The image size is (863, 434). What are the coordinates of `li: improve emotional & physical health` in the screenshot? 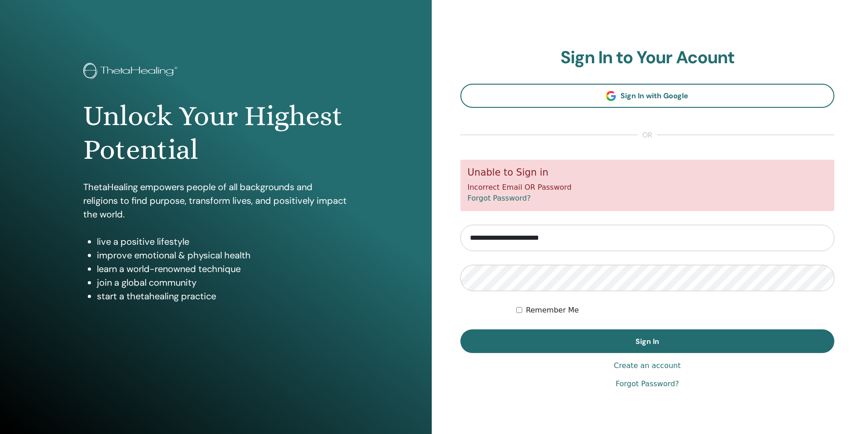 It's located at (223, 255).